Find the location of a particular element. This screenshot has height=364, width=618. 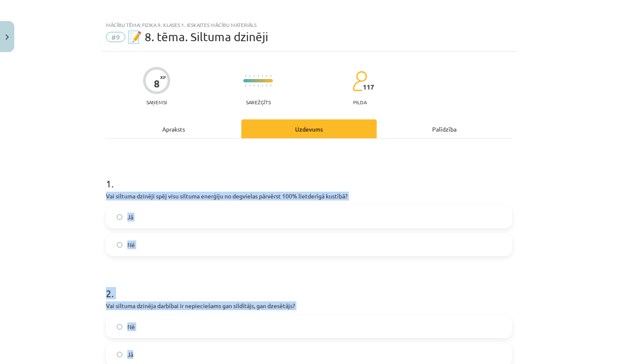

span: 117 is located at coordinates (368, 87).